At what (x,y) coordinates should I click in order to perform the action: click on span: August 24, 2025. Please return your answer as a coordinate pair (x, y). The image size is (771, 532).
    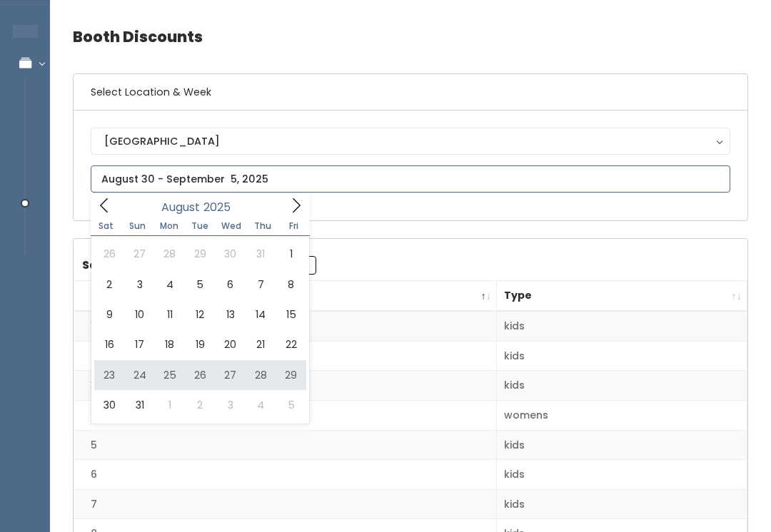
    Looking at the image, I should click on (139, 376).